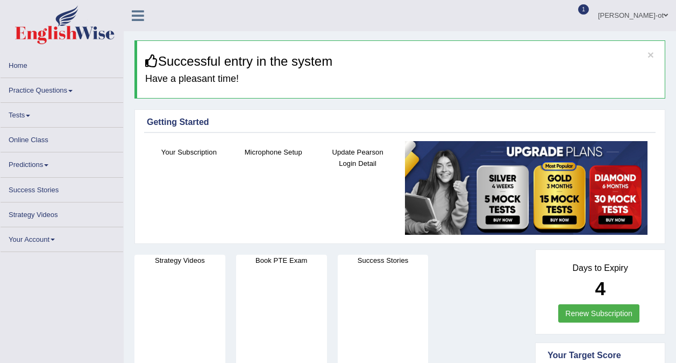 This screenshot has height=363, width=676. Describe the element at coordinates (358, 158) in the screenshot. I see `h4: Update Pearson Login Detail` at that location.